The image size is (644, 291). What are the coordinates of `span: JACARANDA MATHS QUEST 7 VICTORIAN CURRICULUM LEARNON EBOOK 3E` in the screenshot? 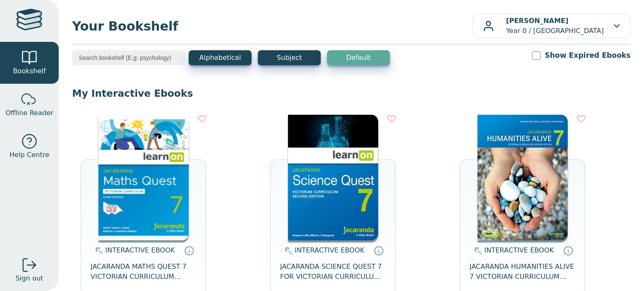 It's located at (143, 272).